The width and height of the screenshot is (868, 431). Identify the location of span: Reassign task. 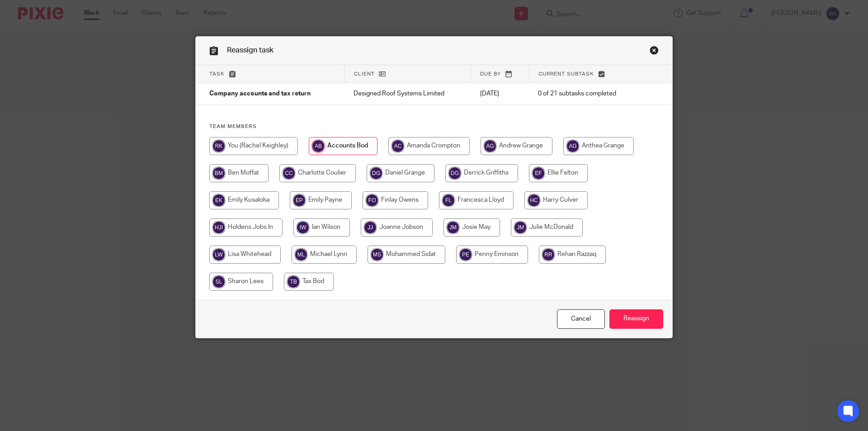
(250, 50).